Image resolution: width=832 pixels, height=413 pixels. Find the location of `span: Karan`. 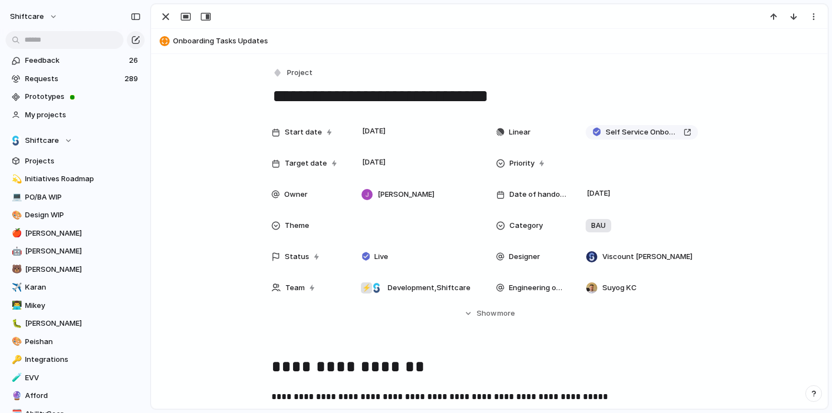

span: Karan is located at coordinates (83, 288).